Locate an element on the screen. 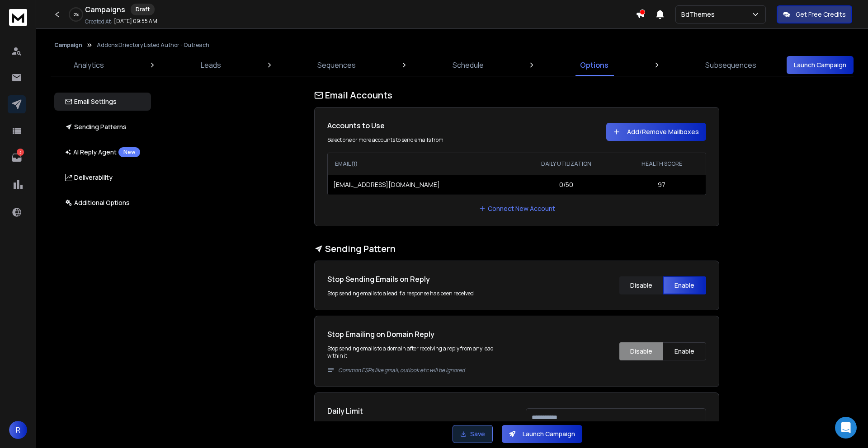 This screenshot has height=448, width=868. button: Campaign is located at coordinates (68, 45).